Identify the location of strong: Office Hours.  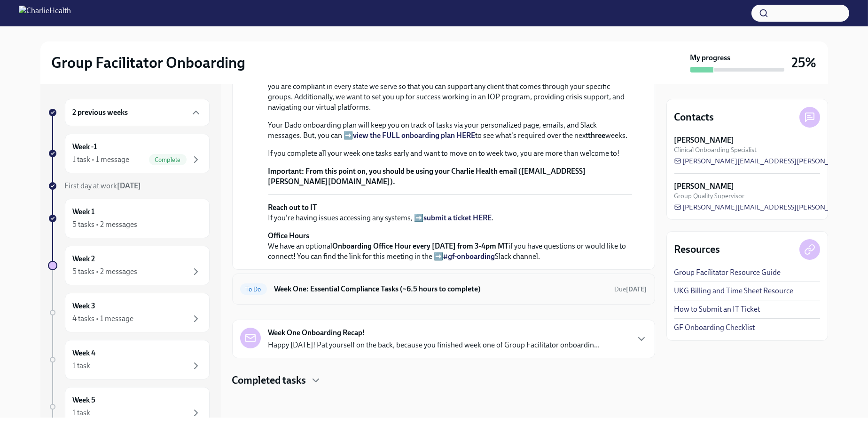
(289, 235).